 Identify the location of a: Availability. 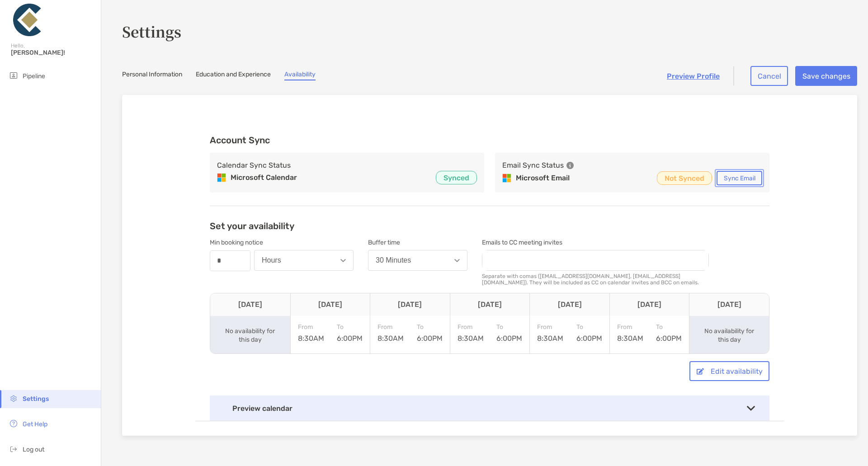
(300, 76).